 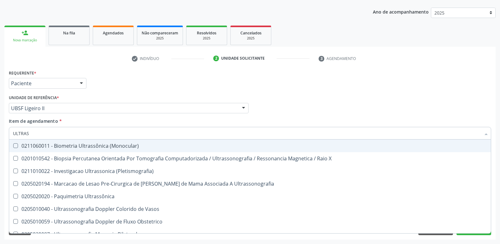 What do you see at coordinates (22, 73) in the screenshot?
I see `label: Requerente` at bounding box center [22, 73].